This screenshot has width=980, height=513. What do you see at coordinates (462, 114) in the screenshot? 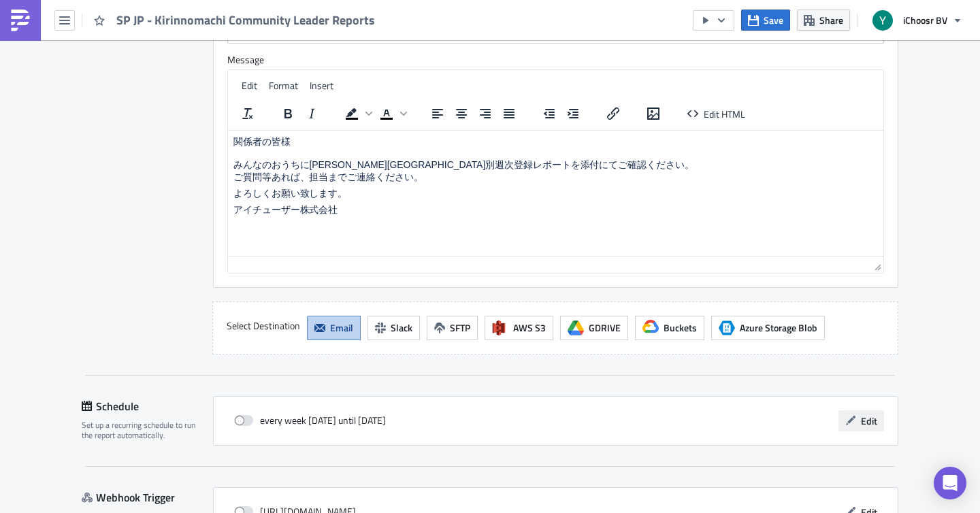
I see `button: Align center` at bounding box center [462, 114].